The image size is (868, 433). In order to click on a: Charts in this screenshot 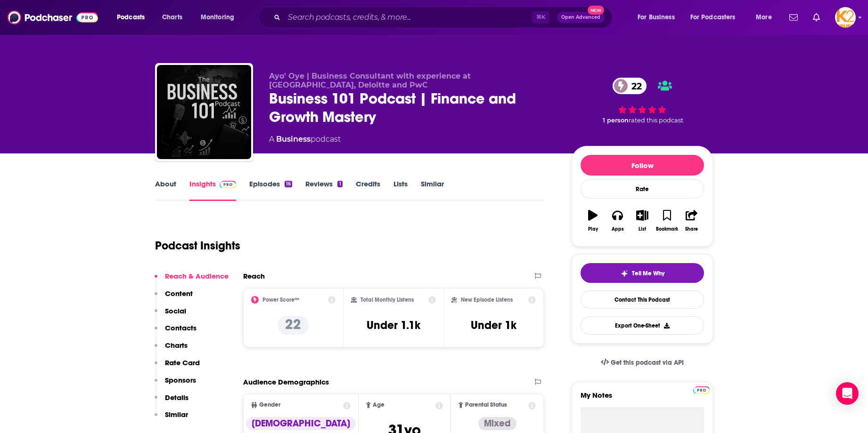, I will do `click(172, 18)`.